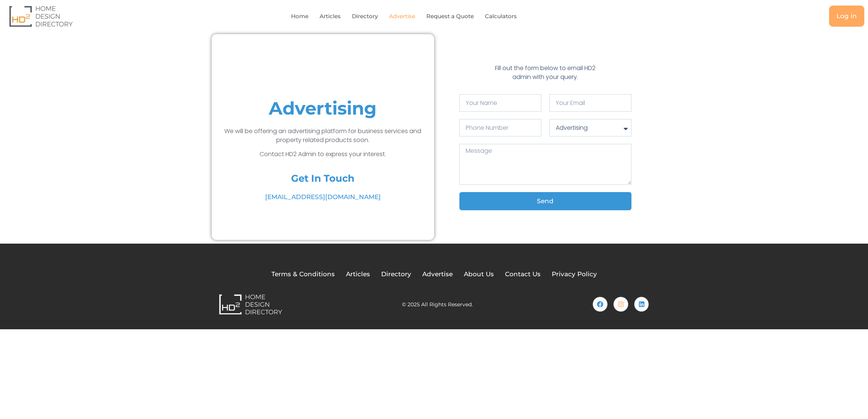  Describe the element at coordinates (546, 73) in the screenshot. I see `p: Fill out the form below to email HD2 admin with your query.` at that location.